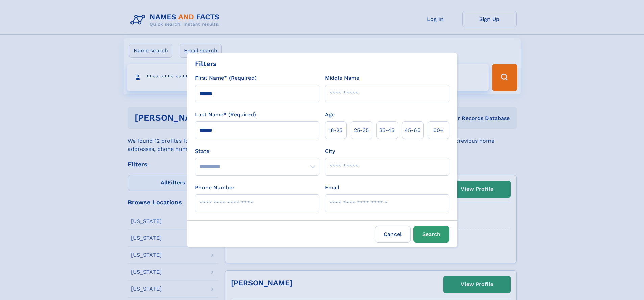 The width and height of the screenshot is (644, 300). I want to click on label: Cancel, so click(393, 234).